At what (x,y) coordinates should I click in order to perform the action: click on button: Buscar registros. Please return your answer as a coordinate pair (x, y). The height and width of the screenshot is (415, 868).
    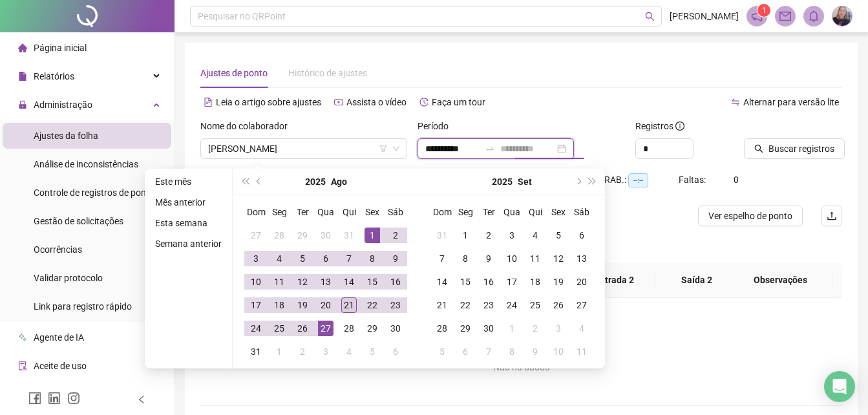
    Looking at the image, I should click on (794, 149).